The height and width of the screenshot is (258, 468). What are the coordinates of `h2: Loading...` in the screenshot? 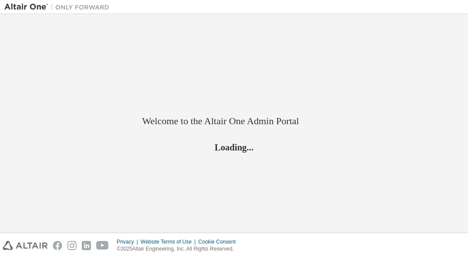 It's located at (234, 147).